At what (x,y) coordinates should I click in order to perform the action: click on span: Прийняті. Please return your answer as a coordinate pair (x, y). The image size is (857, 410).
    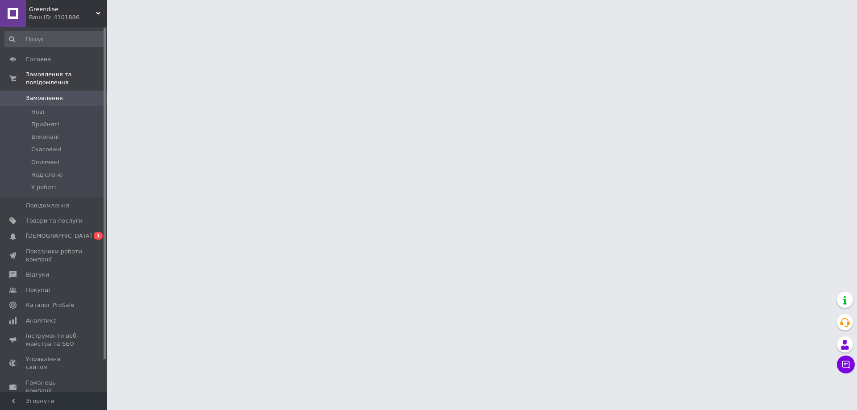
    Looking at the image, I should click on (45, 124).